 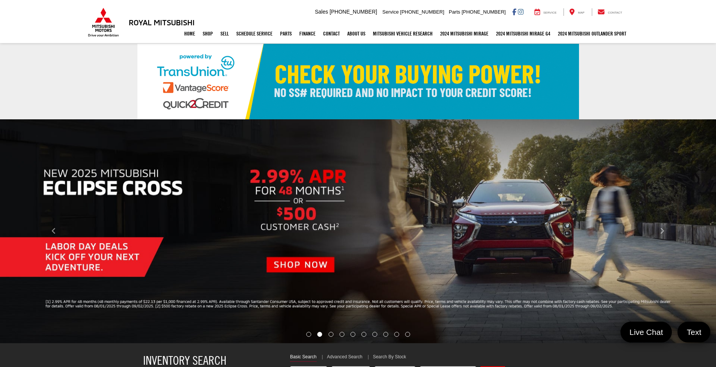 What do you see at coordinates (577, 12) in the screenshot?
I see `a: Map` at bounding box center [577, 12].